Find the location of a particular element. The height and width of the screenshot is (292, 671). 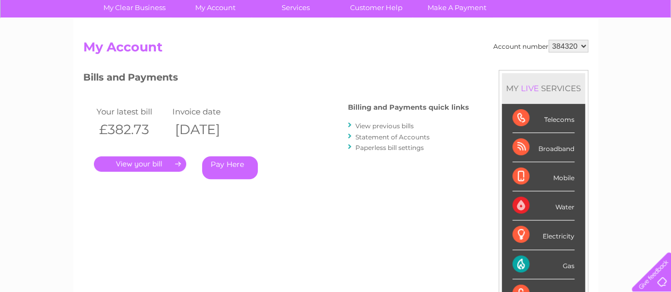

a: Water is located at coordinates (494, 49).